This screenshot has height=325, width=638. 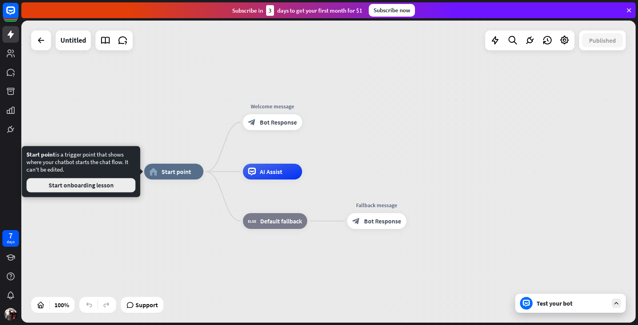 I want to click on span: Support, so click(x=147, y=305).